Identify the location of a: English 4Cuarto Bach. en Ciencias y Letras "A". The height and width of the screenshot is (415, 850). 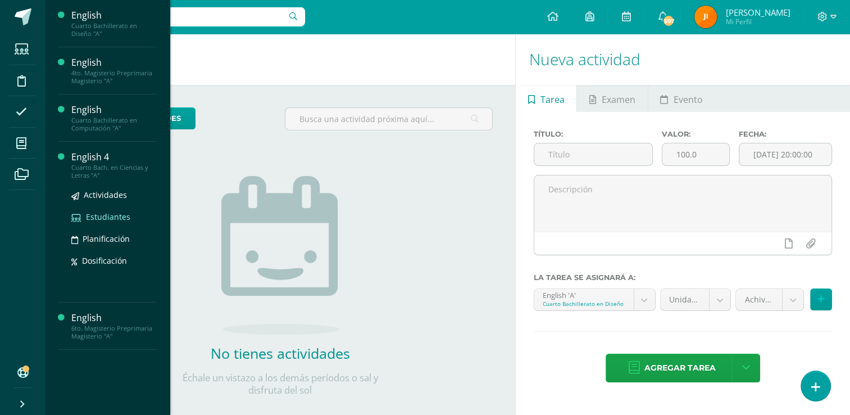
(114, 165).